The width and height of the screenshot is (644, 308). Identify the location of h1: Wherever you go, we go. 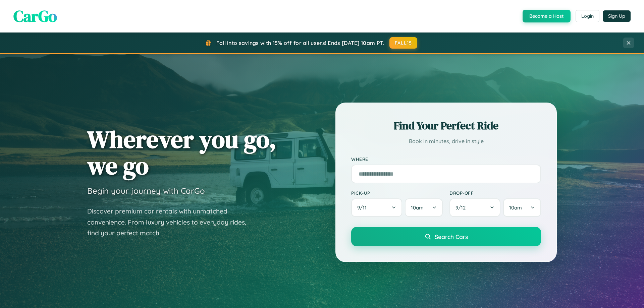
(182, 153).